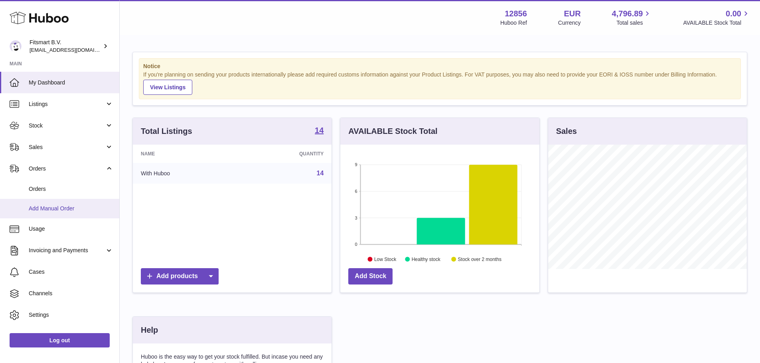  What do you see at coordinates (569, 23) in the screenshot?
I see `div: Currency` at bounding box center [569, 23].